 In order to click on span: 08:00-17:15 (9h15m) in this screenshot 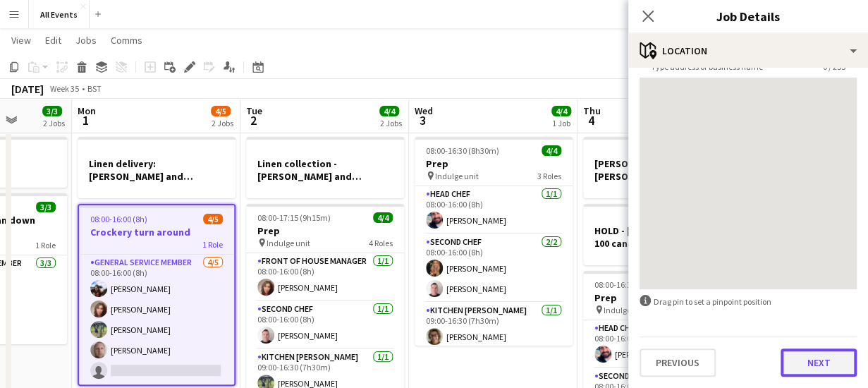, I will do `click(294, 218)`.